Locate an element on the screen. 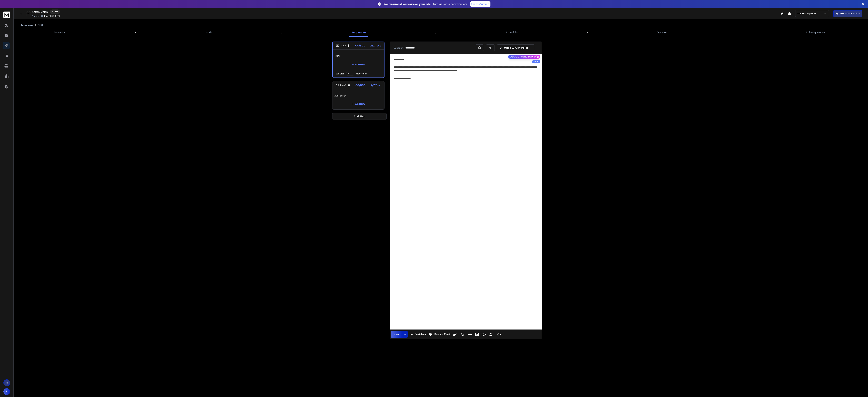  p: Analytics is located at coordinates (59, 33).